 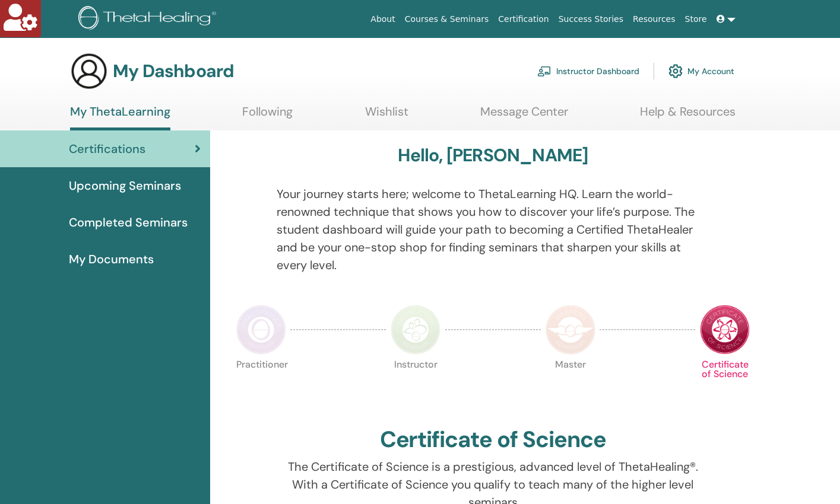 I want to click on img: generic-user-icon.jpg, so click(x=89, y=71).